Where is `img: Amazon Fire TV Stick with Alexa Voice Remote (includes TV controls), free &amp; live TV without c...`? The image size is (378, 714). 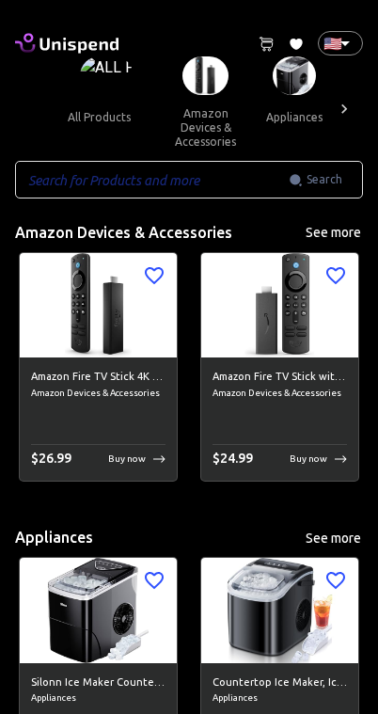 img: Amazon Fire TV Stick with Alexa Voice Remote (includes TV controls), free &amp; live TV without c... is located at coordinates (279, 305).